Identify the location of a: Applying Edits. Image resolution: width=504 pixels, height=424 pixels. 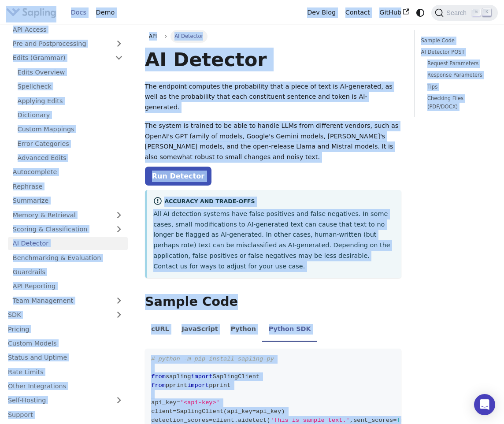
(70, 101).